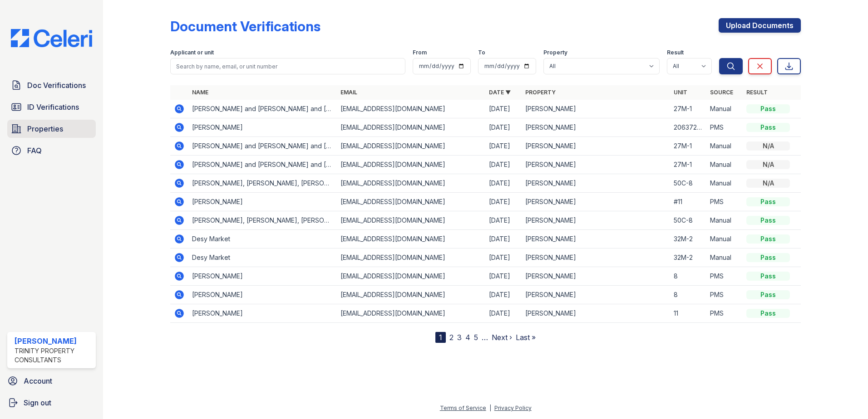 Image resolution: width=868 pixels, height=419 pixels. What do you see at coordinates (526, 338) in the screenshot?
I see `a: Last »` at bounding box center [526, 338].